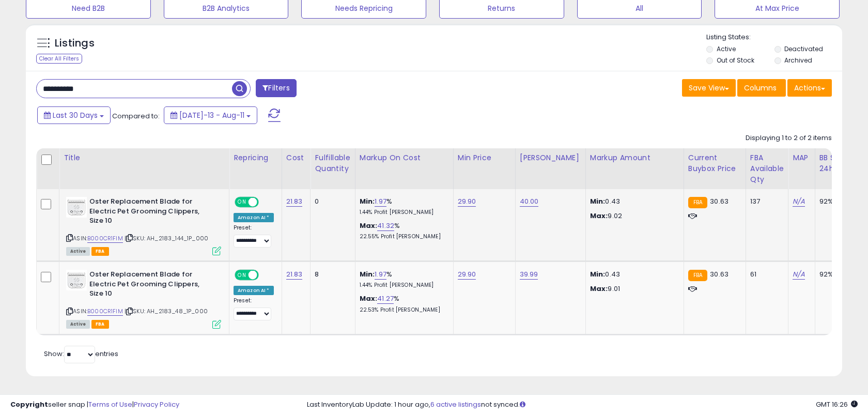  What do you see at coordinates (529, 202) in the screenshot?
I see `a: 40.00` at bounding box center [529, 202].